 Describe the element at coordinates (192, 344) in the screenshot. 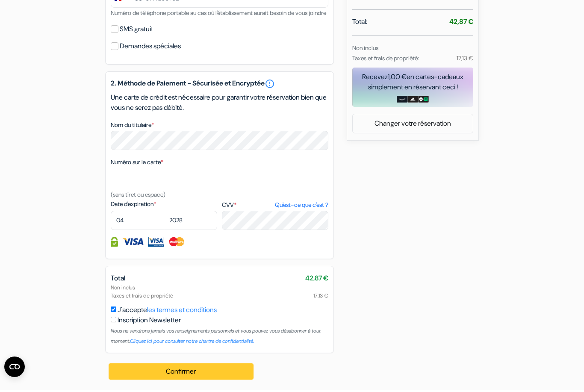

I see `a: Cliquez ici pour consulter notre chartre de confidentialité.` at that location.